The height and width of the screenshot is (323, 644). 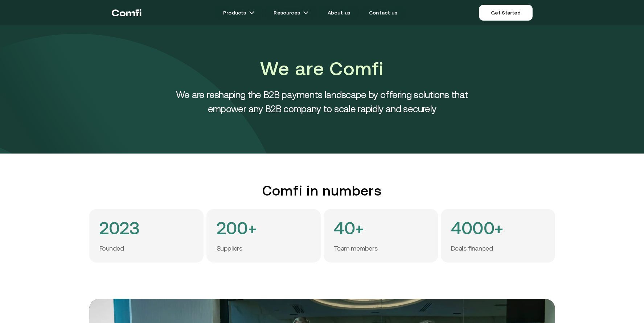 I want to click on p: Founded, so click(x=112, y=249).